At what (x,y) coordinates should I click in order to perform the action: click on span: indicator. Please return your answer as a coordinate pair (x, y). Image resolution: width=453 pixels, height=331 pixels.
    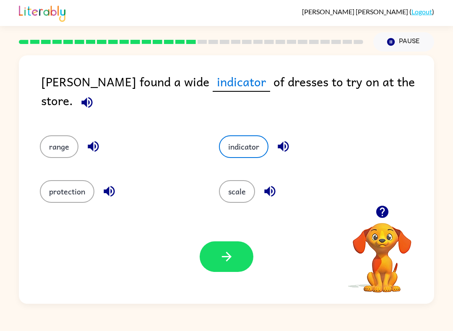
    Looking at the image, I should click on (241, 82).